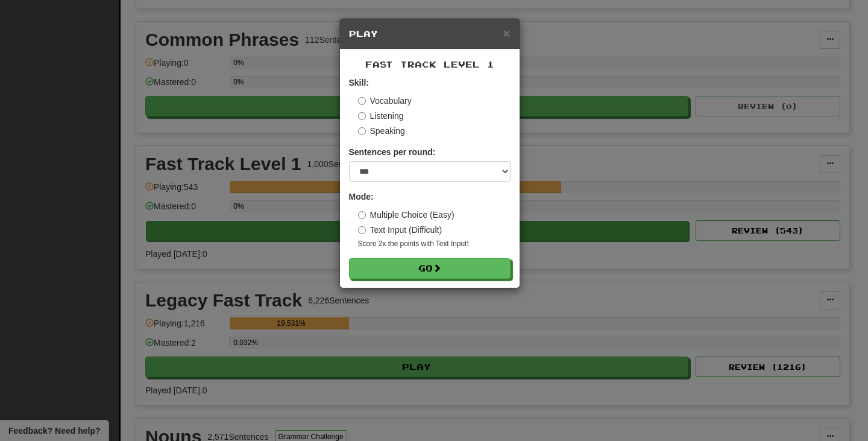 This screenshot has width=868, height=441. I want to click on input: Text Input (Difficult), so click(362, 230).